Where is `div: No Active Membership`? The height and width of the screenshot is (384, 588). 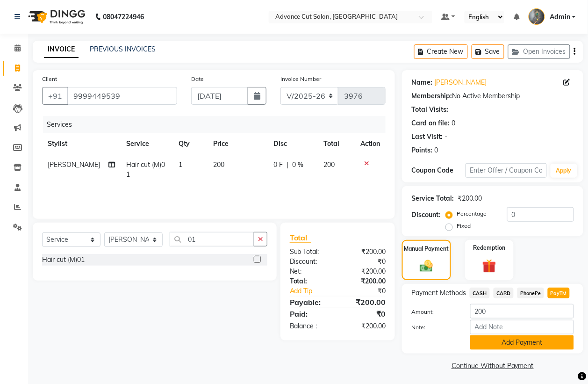
div: No Active Membership is located at coordinates (493, 96).